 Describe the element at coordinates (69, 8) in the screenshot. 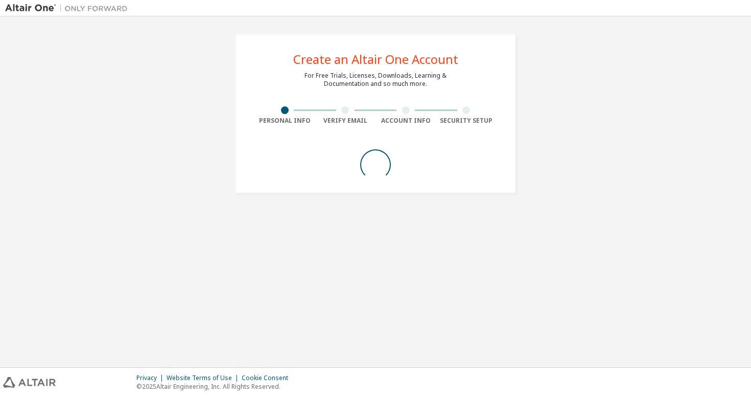

I see `img: Altair One` at that location.